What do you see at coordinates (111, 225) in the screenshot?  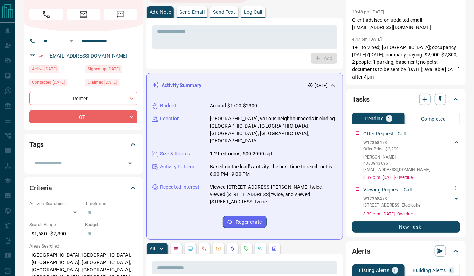 I see `p: Budget:` at bounding box center [111, 225].